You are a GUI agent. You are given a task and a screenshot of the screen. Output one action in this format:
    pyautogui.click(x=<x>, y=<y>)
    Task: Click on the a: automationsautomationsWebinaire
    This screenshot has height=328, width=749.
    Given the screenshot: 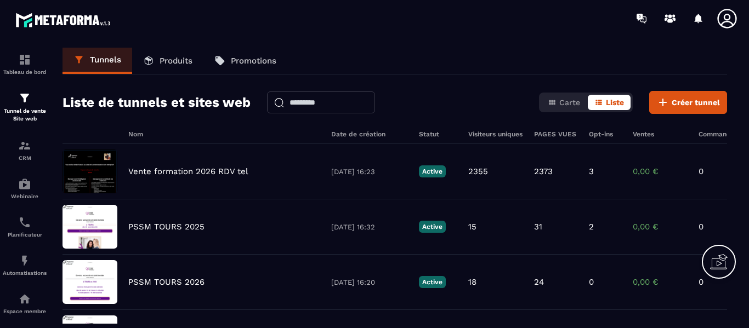 What is the action you would take?
    pyautogui.click(x=25, y=189)
    